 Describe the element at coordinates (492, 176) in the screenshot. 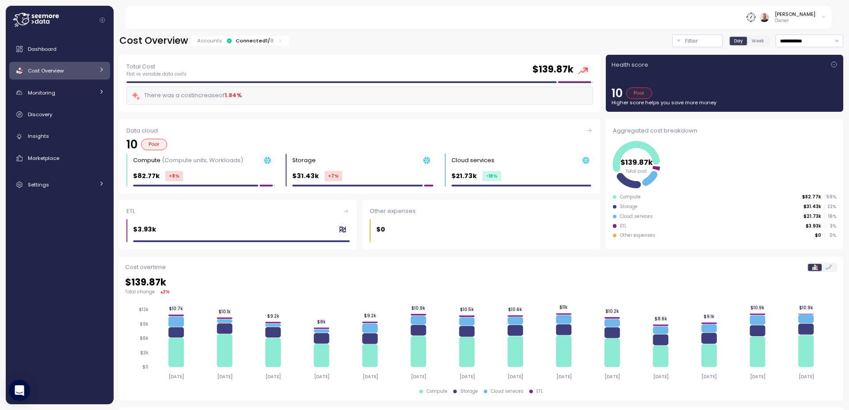

I see `div: -19 %` at that location.